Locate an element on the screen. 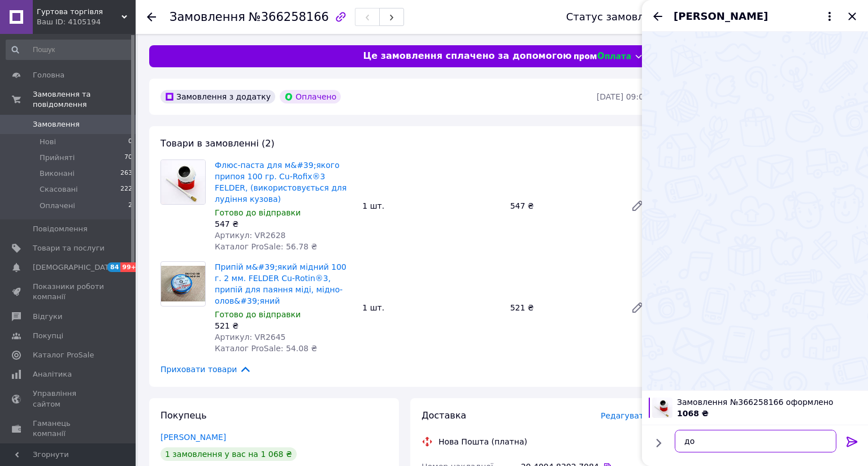 This screenshot has height=466, width=868. span: Оплачені is located at coordinates (57, 206).